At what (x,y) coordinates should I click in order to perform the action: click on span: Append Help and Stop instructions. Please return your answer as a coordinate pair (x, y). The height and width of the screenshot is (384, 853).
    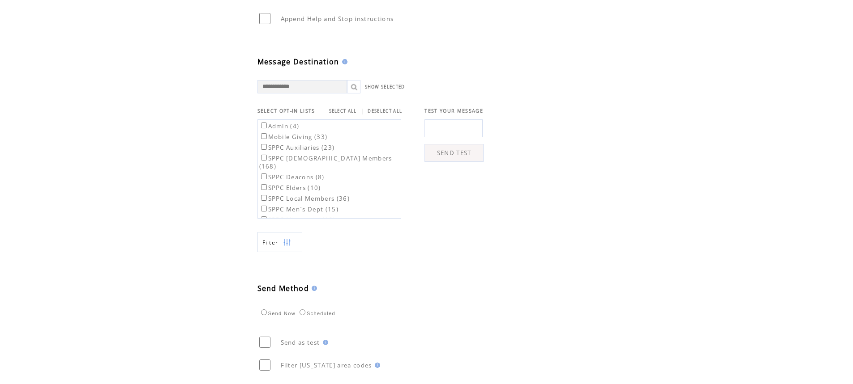
    Looking at the image, I should click on (337, 19).